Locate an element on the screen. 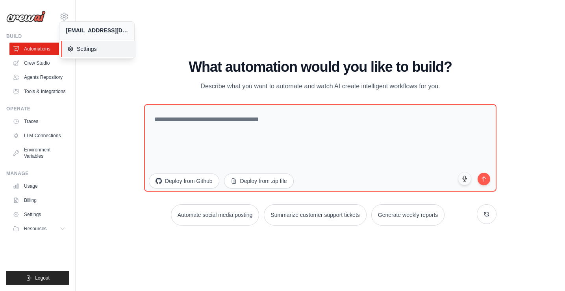  p: Describe what you want to automate and watch AI create intelligent workflows for you. is located at coordinates (321, 86).